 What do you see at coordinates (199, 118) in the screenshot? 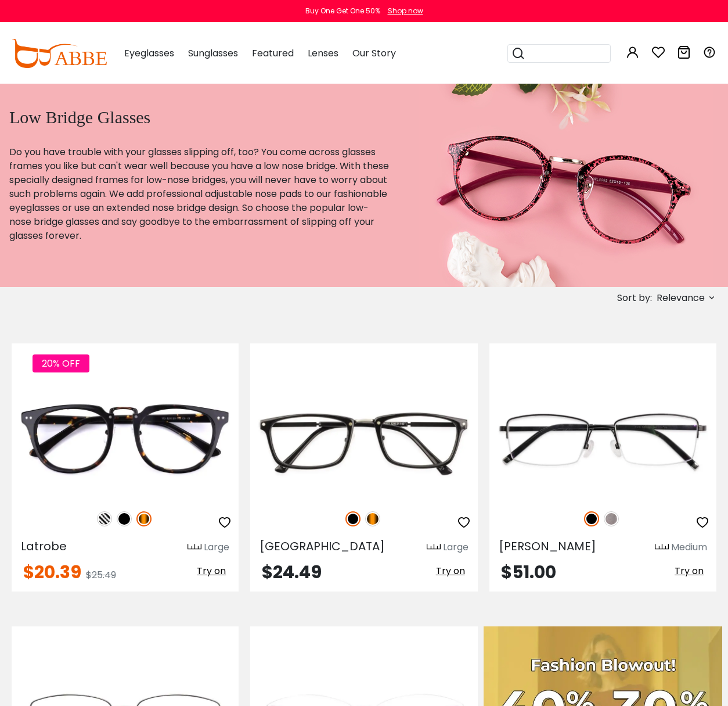
I see `h1: Low Bridge Glasses` at bounding box center [199, 118].